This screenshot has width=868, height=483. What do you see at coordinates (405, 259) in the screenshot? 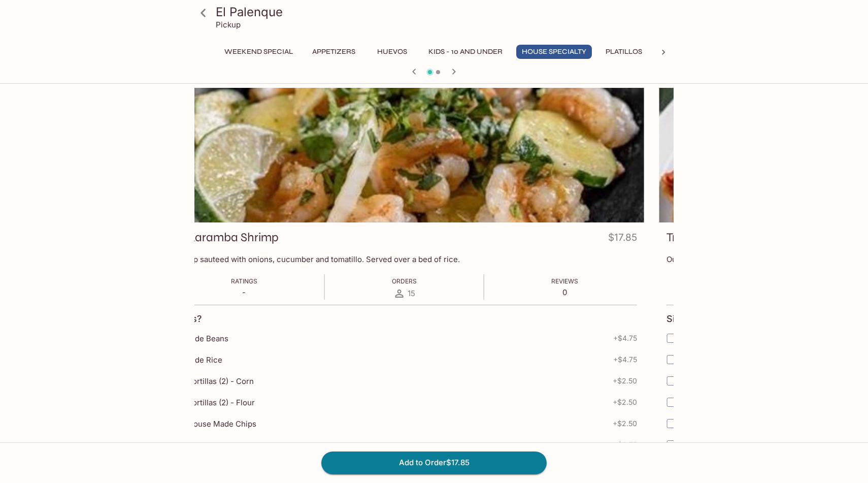
I see `p: Shrimp sauteed with onions, cucumber and tomatillo. Served over a bed of rice.` at bounding box center [405, 259].